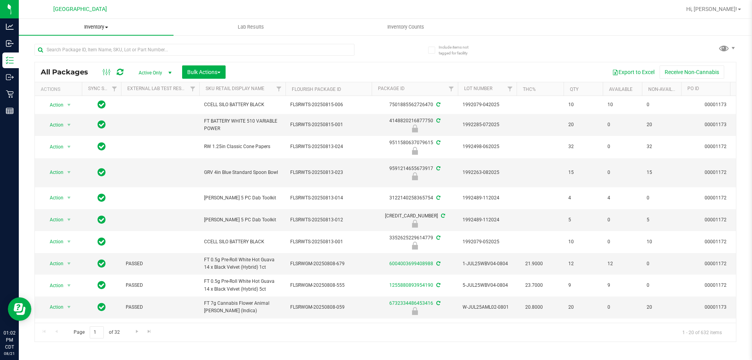 This screenshot has height=360, width=752. I want to click on span: FT BATTERY WHITE 510 VARIABLE POWER, so click(243, 125).